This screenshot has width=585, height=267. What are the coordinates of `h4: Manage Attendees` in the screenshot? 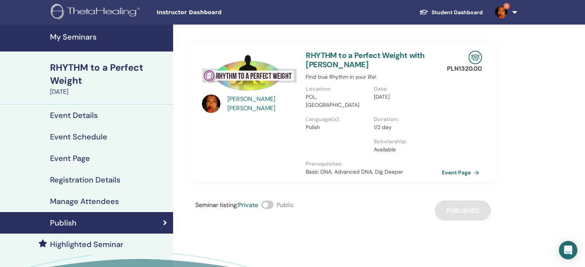 It's located at (84, 201).